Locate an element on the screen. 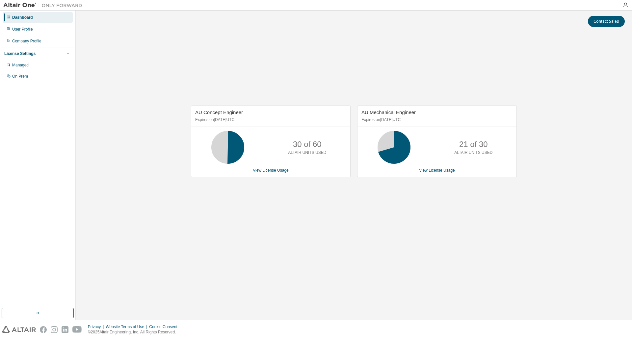  img: youtube.svg is located at coordinates (77, 330).